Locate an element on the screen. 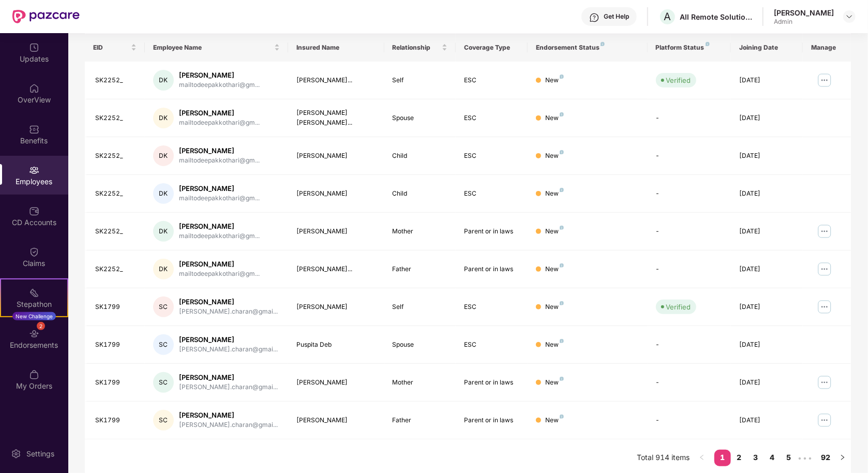  div: Self is located at coordinates (420, 80).